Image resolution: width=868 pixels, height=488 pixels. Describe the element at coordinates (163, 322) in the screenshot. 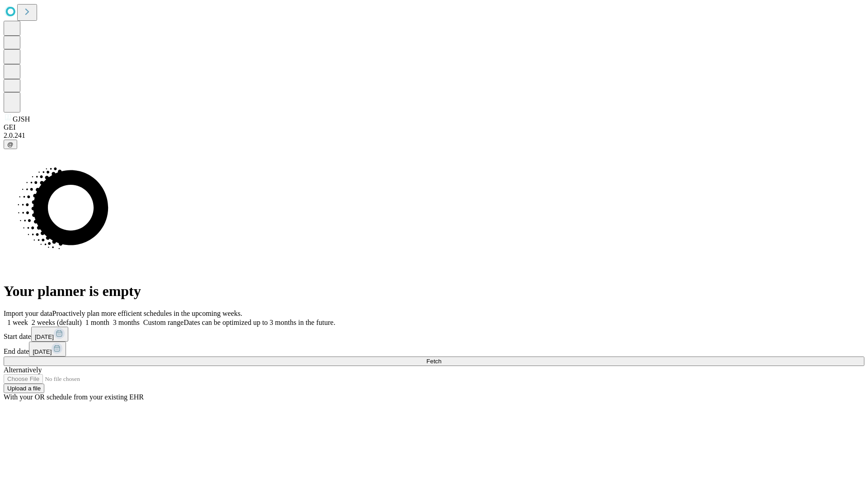

I see `span: Custom range` at that location.